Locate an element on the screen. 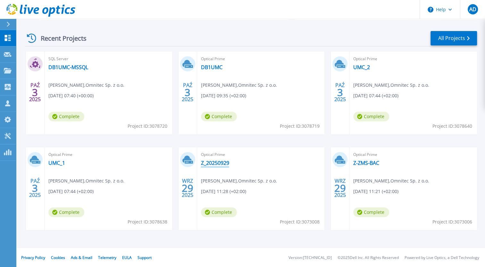  a: All Projects is located at coordinates (454, 38).